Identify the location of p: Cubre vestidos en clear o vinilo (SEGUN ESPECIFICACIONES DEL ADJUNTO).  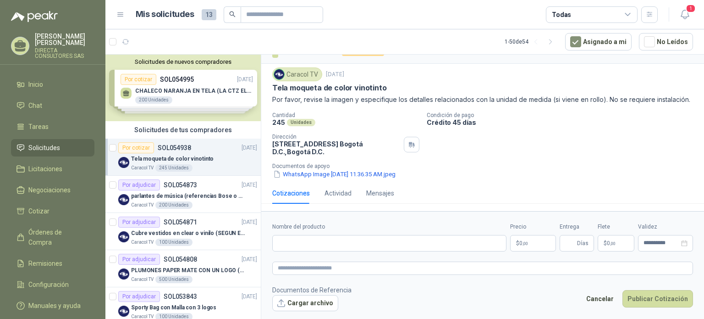
(188, 233).